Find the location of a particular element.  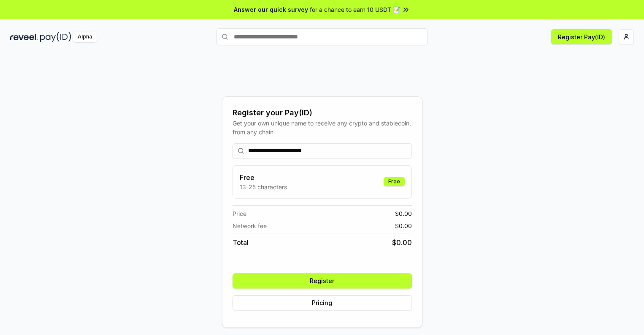

span: Price is located at coordinates (239, 213).